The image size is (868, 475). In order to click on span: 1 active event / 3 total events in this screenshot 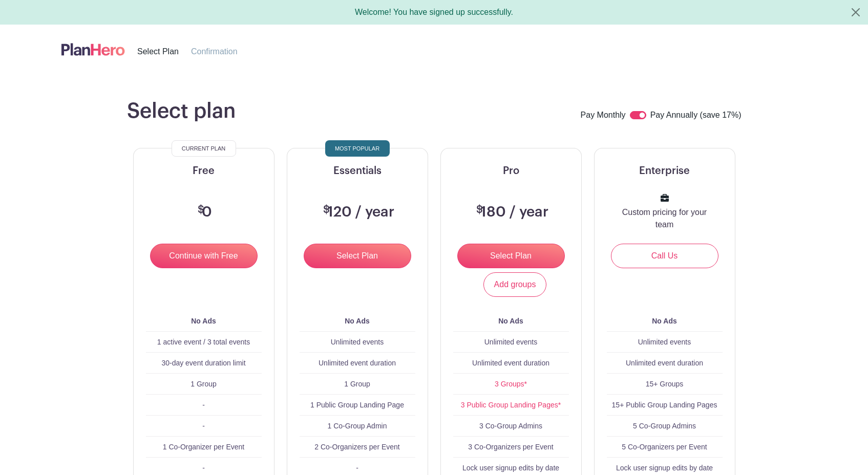, I will do `click(204, 342)`.